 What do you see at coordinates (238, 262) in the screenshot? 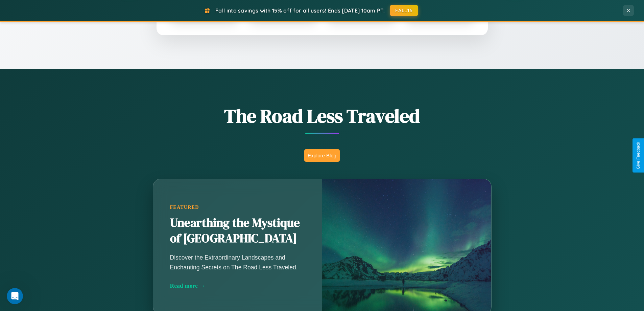
I see `p: Discover the Extraordinary Landscapes and Enchanting Secrets on The Road Less Traveled.` at bounding box center [238, 262].